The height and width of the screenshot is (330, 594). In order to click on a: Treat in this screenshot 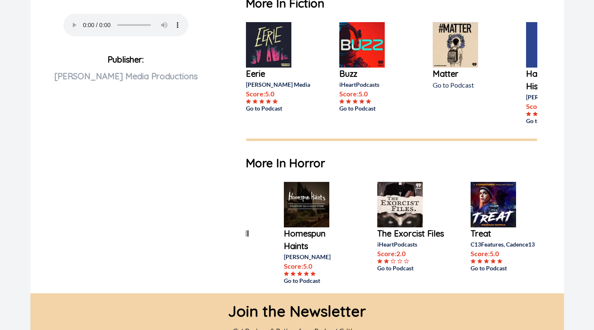, I will do `click(504, 233)`.